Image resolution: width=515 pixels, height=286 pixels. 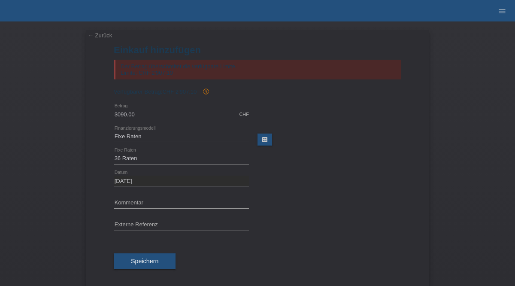 What do you see at coordinates (257, 50) in the screenshot?
I see `h1: Einkauf hinzufügen` at bounding box center [257, 50].